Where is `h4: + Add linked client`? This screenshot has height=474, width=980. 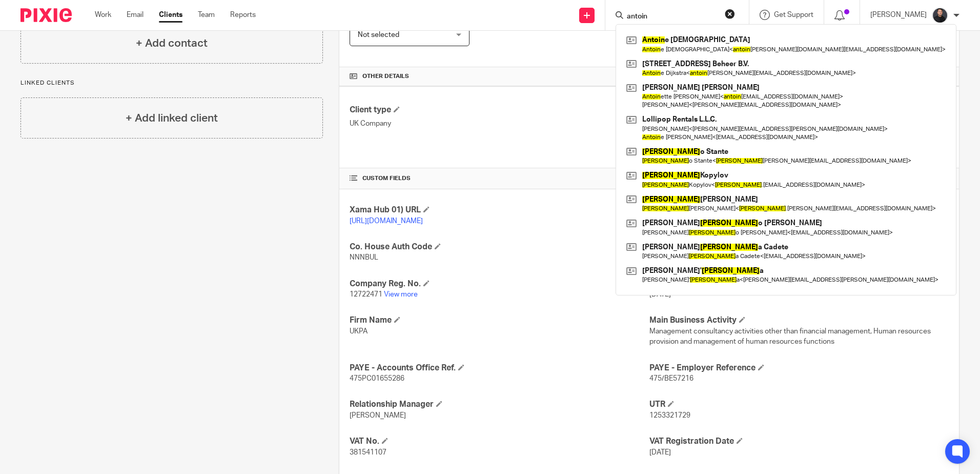
h4: + Add linked client is located at coordinates (172, 118).